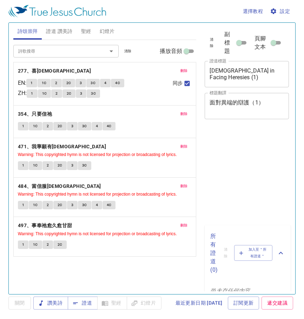 This screenshot has width=304, height=319. What do you see at coordinates (262, 43) in the screenshot?
I see `span: 頁腳文本` at bounding box center [262, 43].